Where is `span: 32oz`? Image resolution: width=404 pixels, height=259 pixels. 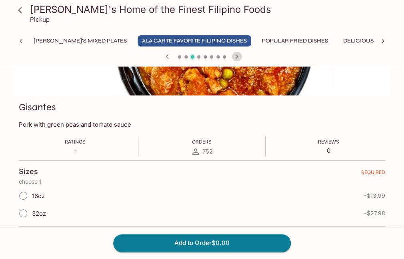
span: 32oz is located at coordinates (39, 213).